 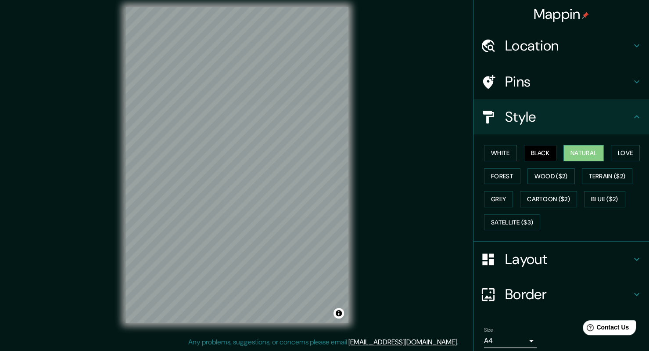 What do you see at coordinates (586, 15) in the screenshot?
I see `img: pin-icon.png` at bounding box center [586, 15].